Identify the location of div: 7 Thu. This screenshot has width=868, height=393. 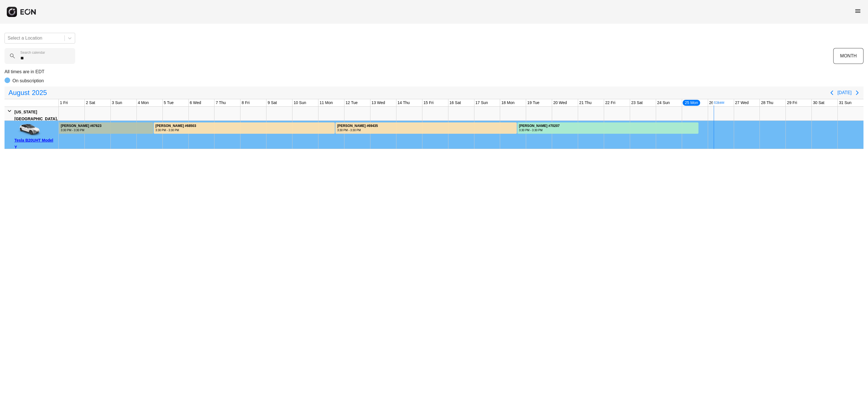
(221, 103).